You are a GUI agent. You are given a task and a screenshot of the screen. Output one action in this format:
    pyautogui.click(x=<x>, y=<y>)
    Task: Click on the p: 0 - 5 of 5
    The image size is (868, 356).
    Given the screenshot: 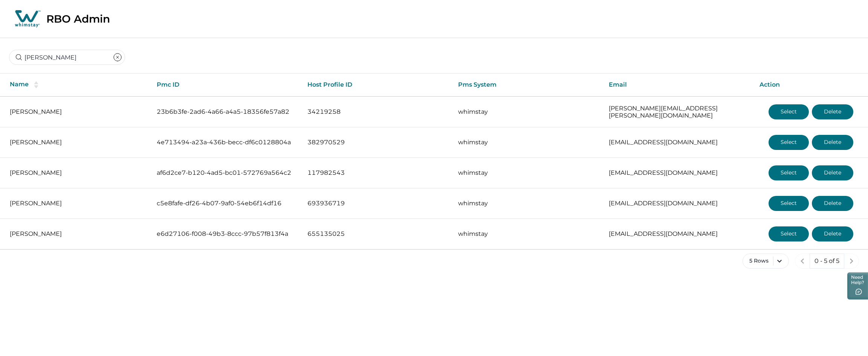 What is the action you would take?
    pyautogui.click(x=827, y=261)
    